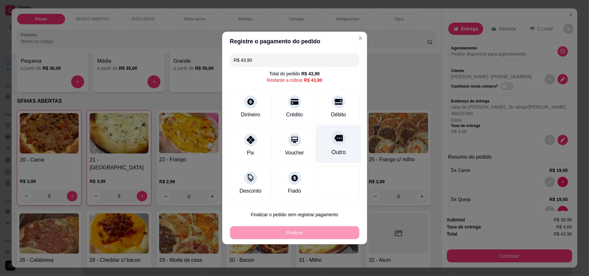 Image resolution: width=589 pixels, height=276 pixels. Describe the element at coordinates (295, 115) in the screenshot. I see `div: Crédito` at that location.